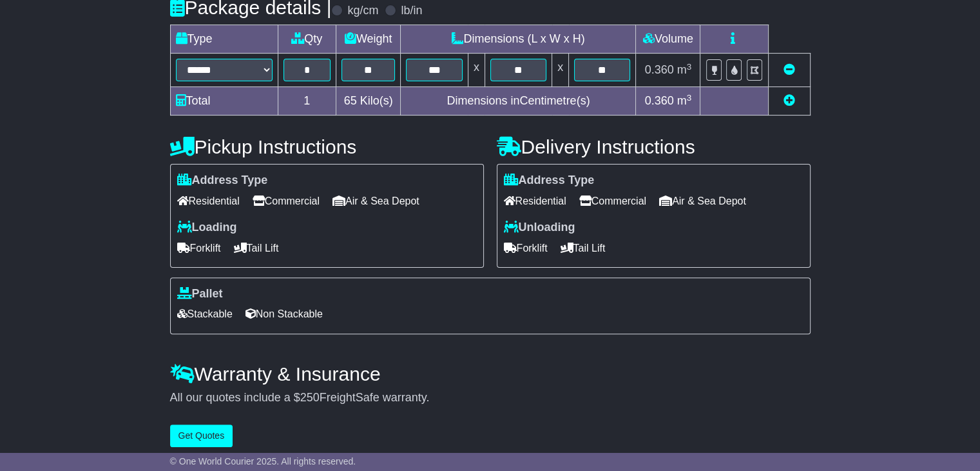  I want to click on td: Volume, so click(668, 40).